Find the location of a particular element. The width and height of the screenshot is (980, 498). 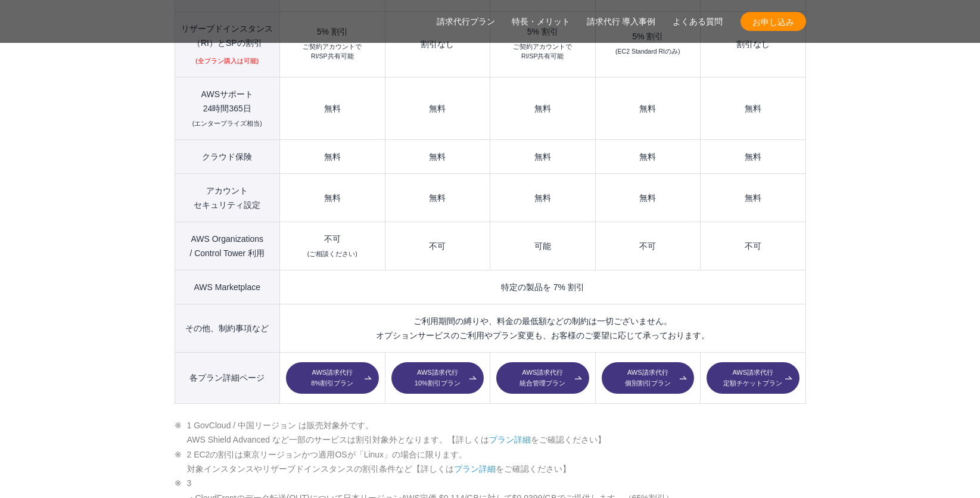

a: AWS請求代行個別割引プラン is located at coordinates (647, 378).